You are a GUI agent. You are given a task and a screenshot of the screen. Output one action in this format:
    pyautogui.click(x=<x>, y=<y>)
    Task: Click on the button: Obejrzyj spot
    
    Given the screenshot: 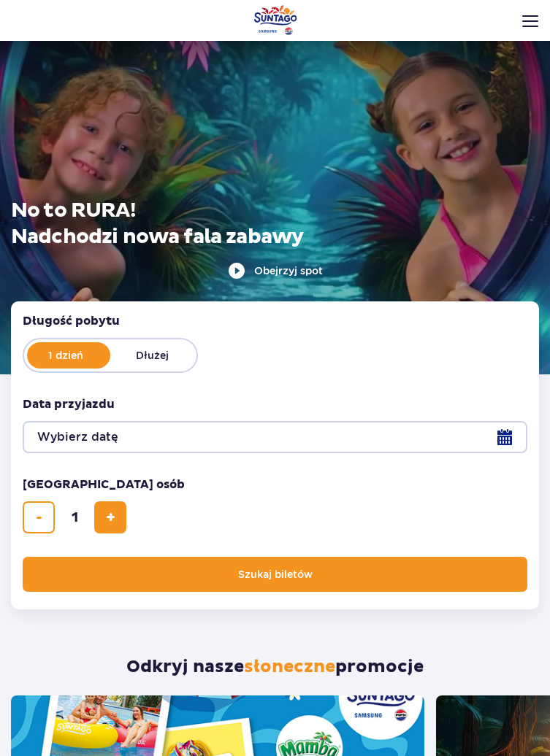 What is the action you would take?
    pyautogui.click(x=275, y=271)
    